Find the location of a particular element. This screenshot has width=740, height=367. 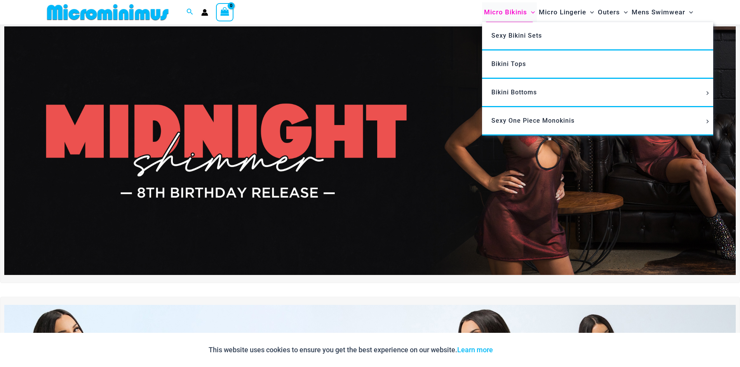

p: This website uses cookies to ensure you get the best experience on our website. is located at coordinates (351, 350).